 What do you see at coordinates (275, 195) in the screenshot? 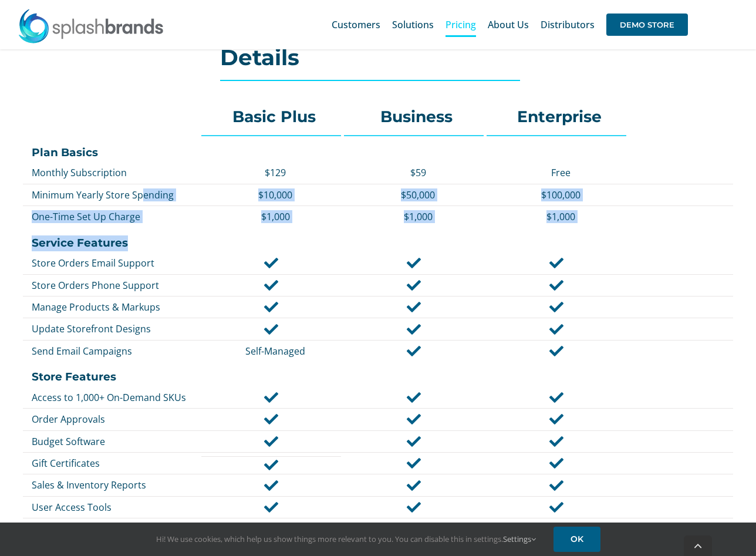
I see `p: $10,000` at bounding box center [275, 195].